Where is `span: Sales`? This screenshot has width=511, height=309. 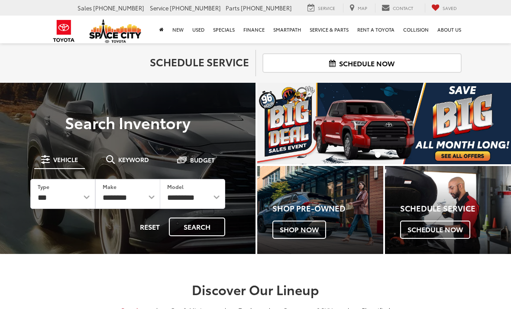
span: Sales is located at coordinates (84, 8).